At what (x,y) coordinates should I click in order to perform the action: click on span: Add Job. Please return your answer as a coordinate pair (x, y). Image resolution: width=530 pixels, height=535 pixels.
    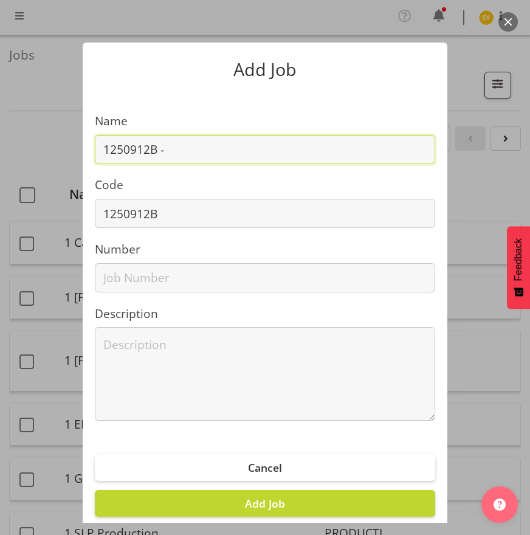
    Looking at the image, I should click on (265, 503).